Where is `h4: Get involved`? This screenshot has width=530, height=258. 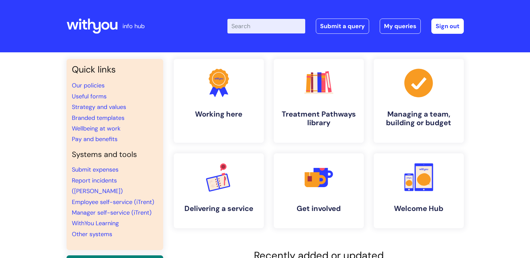
h4: Get involved is located at coordinates (319, 209).